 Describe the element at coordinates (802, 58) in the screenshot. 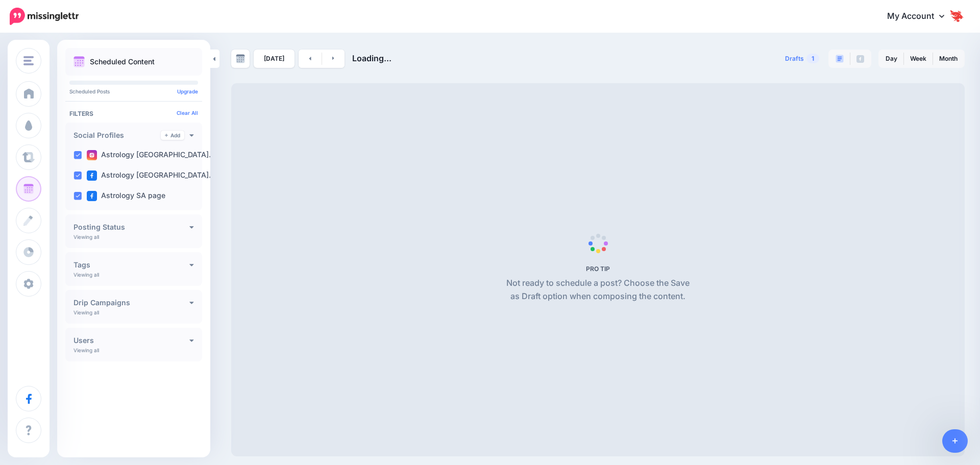

I see `a: Drafts1` at that location.